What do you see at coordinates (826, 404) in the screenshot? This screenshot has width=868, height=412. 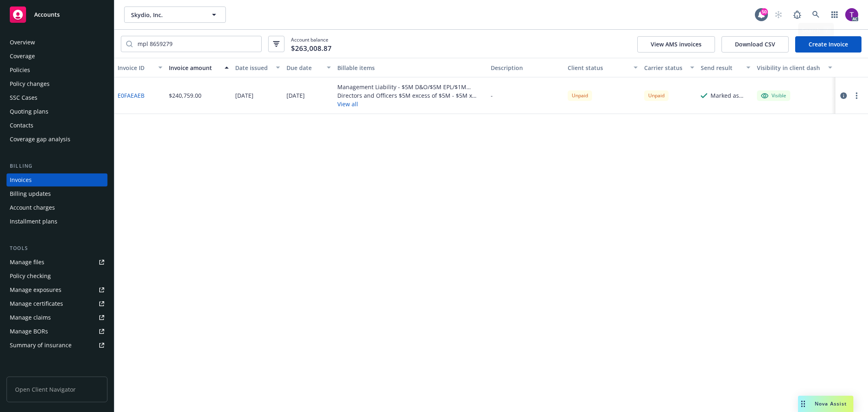 I see `button: Nova Assist` at bounding box center [826, 404].